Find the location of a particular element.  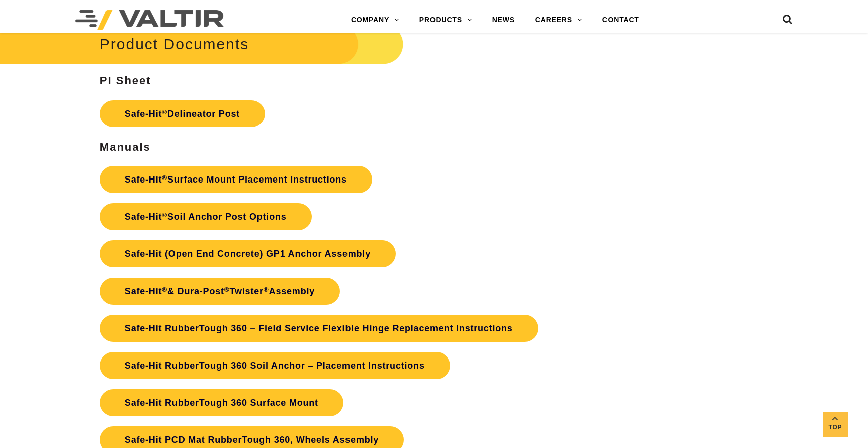

a: PRODUCTS is located at coordinates (446, 20).